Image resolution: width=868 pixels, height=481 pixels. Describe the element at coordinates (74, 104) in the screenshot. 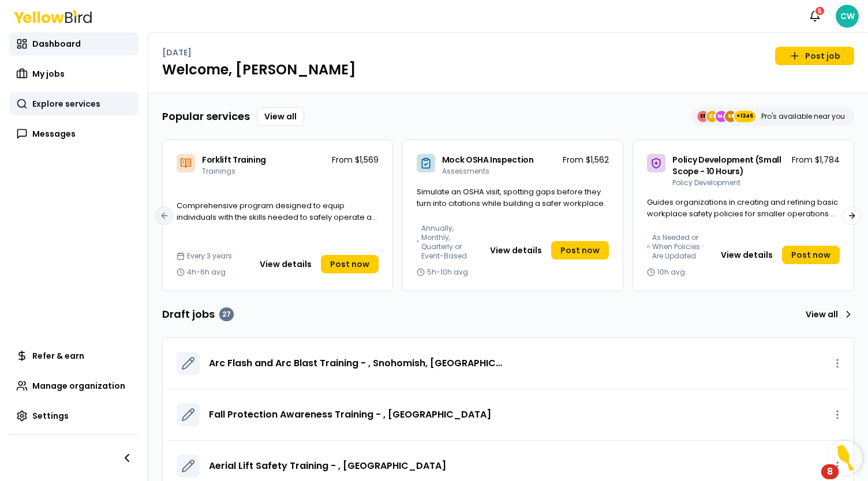

I see `a: Explore services` at that location.